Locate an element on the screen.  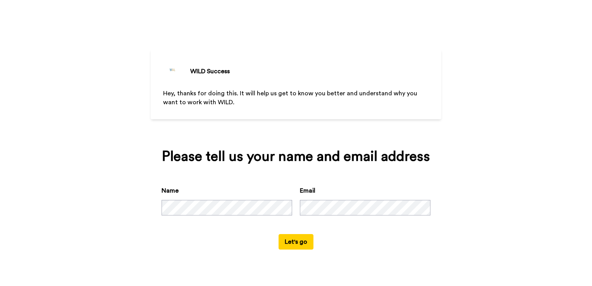
span: Hey, thanks for doing this. It will help us get to know you better and understand why you want to... is located at coordinates (291, 98).